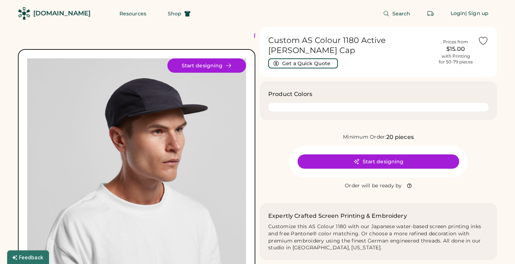 The width and height of the screenshot is (515, 264). Describe the element at coordinates (365, 137) in the screenshot. I see `div: Minimum Order:` at that location.